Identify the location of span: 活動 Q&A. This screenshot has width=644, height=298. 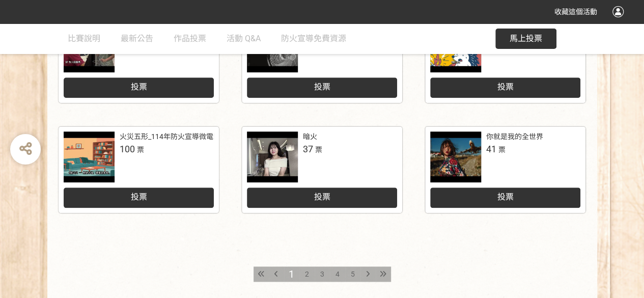
(243, 39).